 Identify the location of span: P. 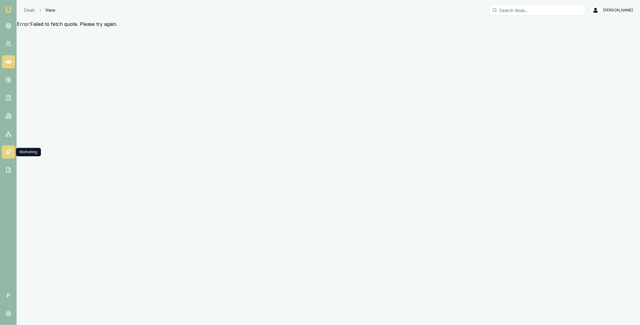
(8, 295).